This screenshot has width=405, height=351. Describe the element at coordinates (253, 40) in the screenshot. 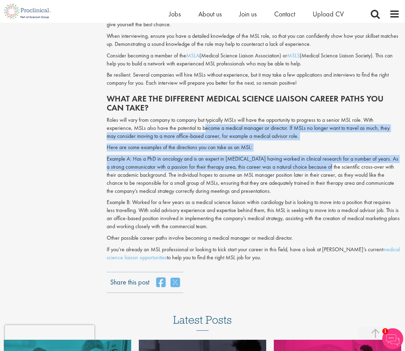

I see `p: When interviewing, ensure you have a detailed knowledge of the MSL role, so that you can confiden...` at that location.